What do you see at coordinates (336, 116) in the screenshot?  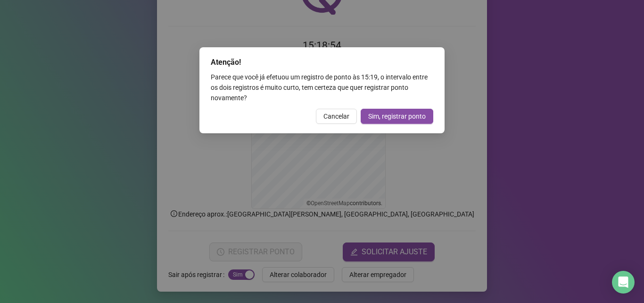 I see `span: Cancelar` at bounding box center [336, 116].